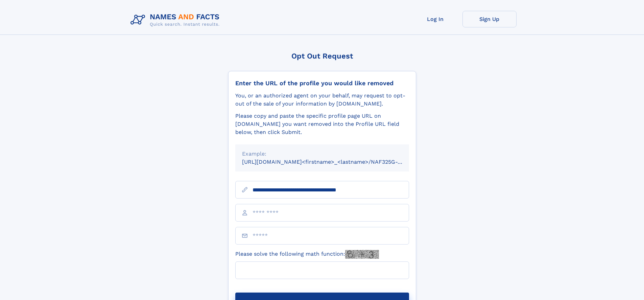 The width and height of the screenshot is (644, 300). What do you see at coordinates (322, 56) in the screenshot?
I see `div: Opt Out Request` at bounding box center [322, 56].